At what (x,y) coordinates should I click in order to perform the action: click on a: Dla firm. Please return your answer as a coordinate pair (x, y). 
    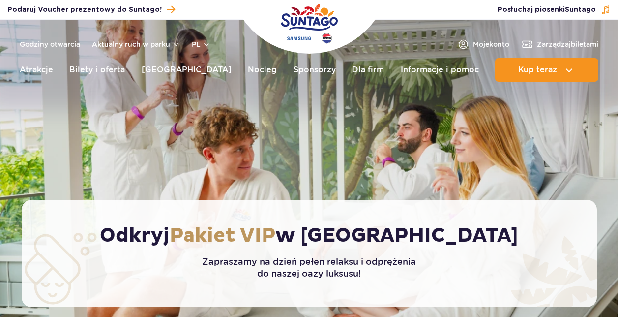
    Looking at the image, I should click on (368, 70).